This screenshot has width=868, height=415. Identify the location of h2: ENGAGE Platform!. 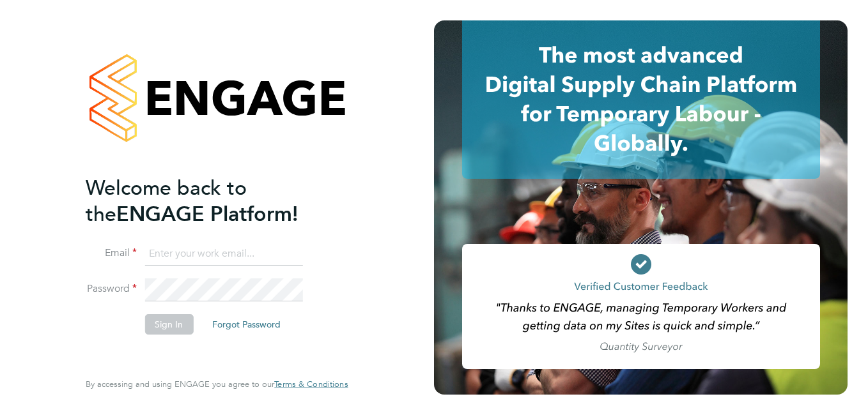
(210, 202).